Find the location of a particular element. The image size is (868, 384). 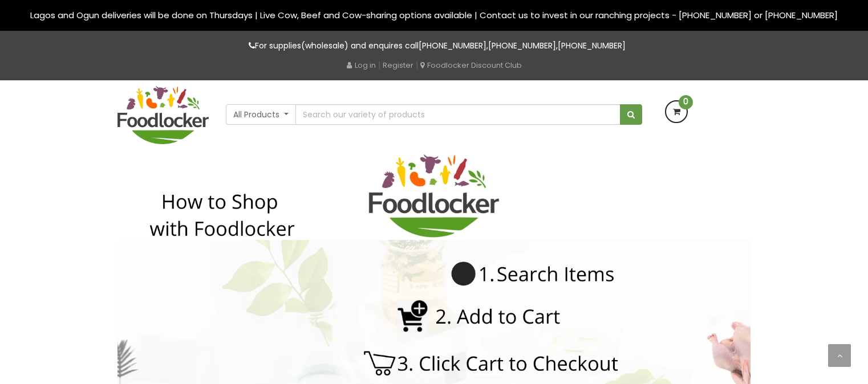

a: Register is located at coordinates (398, 65).